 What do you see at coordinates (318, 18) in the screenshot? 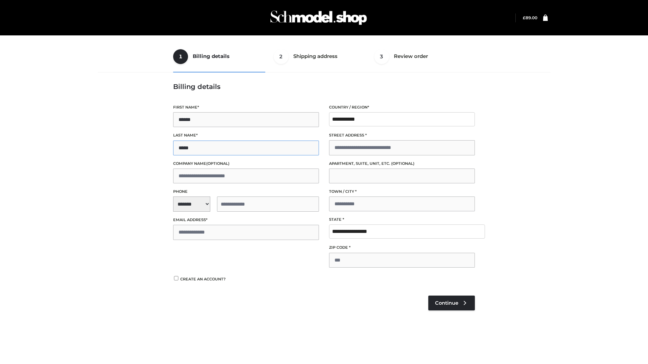
I see `img: Schmodel Admin 964` at bounding box center [318, 18].